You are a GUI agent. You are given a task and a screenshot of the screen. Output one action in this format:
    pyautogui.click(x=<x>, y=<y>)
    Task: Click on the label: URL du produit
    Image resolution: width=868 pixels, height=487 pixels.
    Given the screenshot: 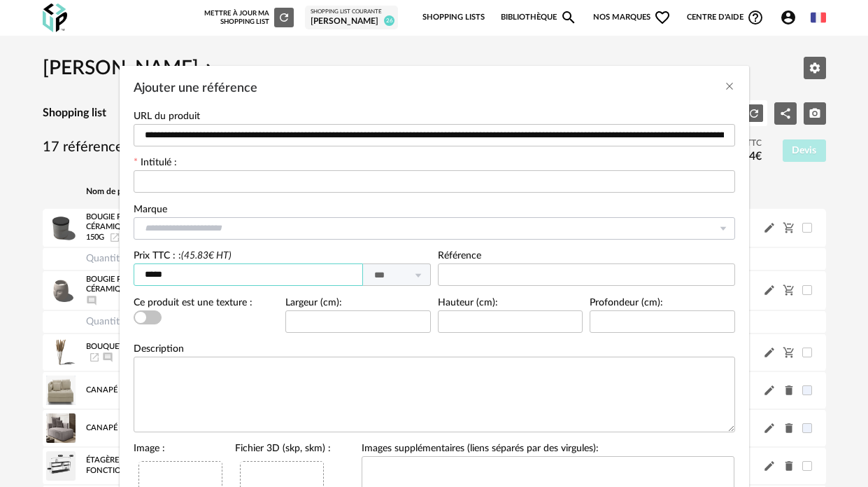 What is the action you would take?
    pyautogui.click(x=167, y=118)
    